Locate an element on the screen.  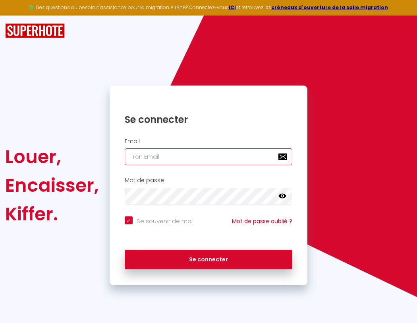
strong: créneaux d'ouverture de la salle migration is located at coordinates (330, 7).